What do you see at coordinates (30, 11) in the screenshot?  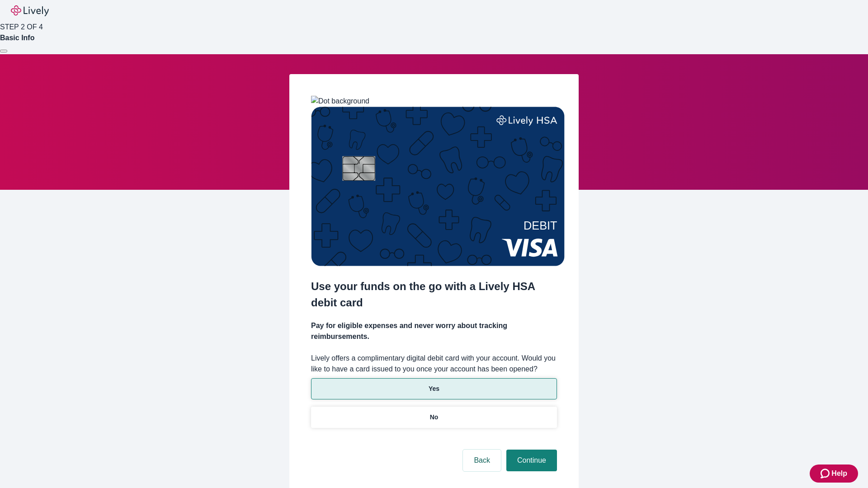 I see `img: Lively` at bounding box center [30, 11].